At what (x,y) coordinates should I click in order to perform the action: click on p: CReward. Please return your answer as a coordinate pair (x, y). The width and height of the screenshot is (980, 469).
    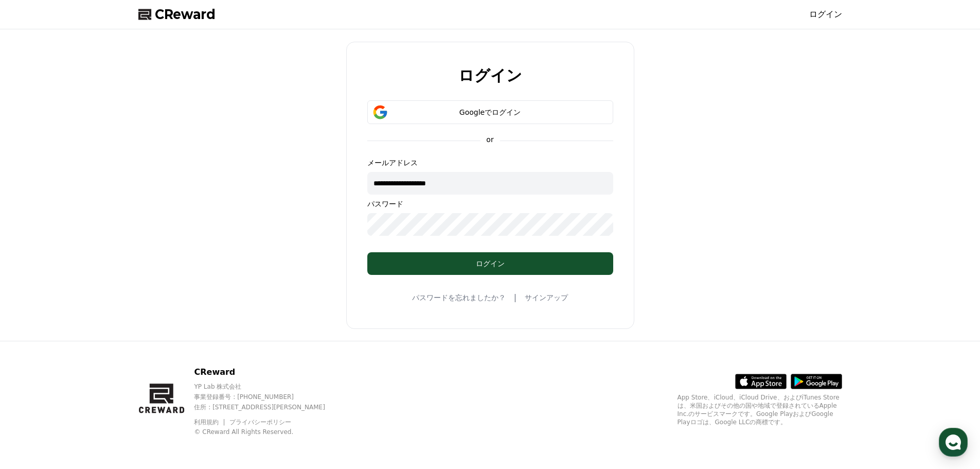
    Looking at the image, I should click on (268, 372).